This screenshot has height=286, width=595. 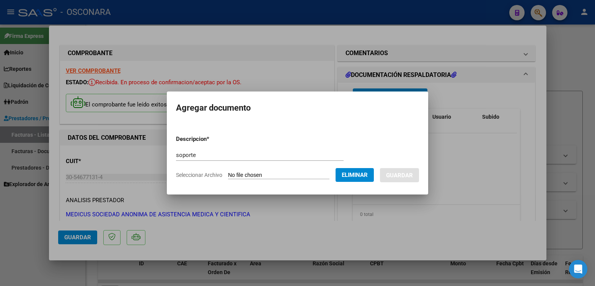 What do you see at coordinates (212, 139) in the screenshot?
I see `p: Descripcion` at bounding box center [212, 139].